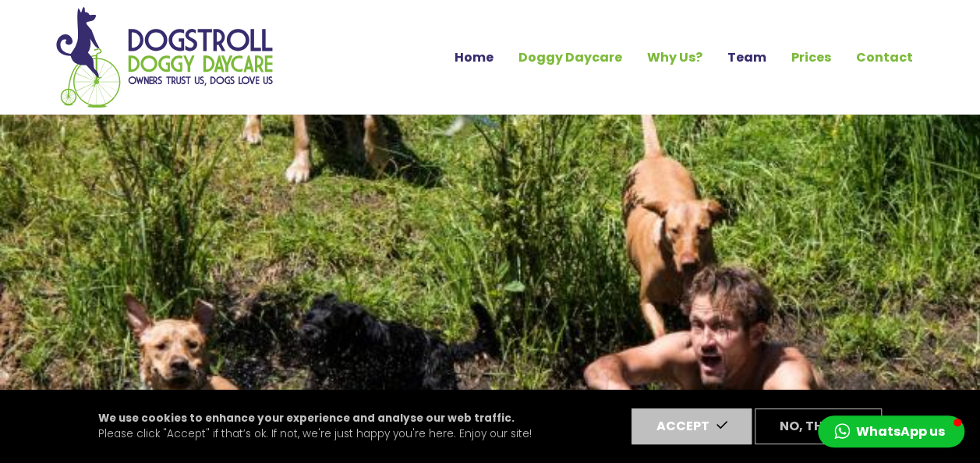  I want to click on button: WhatsApp us, so click(891, 431).